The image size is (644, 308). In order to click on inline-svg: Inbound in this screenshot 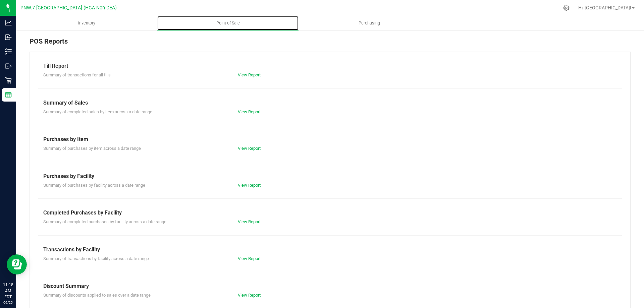, I will do `click(8, 37)`.